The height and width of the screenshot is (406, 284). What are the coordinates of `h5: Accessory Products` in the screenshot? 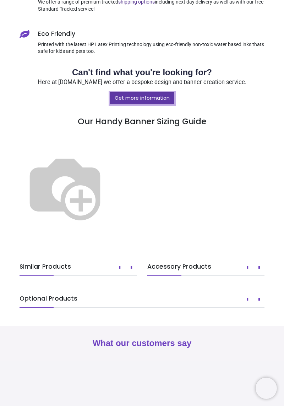 It's located at (206, 269).